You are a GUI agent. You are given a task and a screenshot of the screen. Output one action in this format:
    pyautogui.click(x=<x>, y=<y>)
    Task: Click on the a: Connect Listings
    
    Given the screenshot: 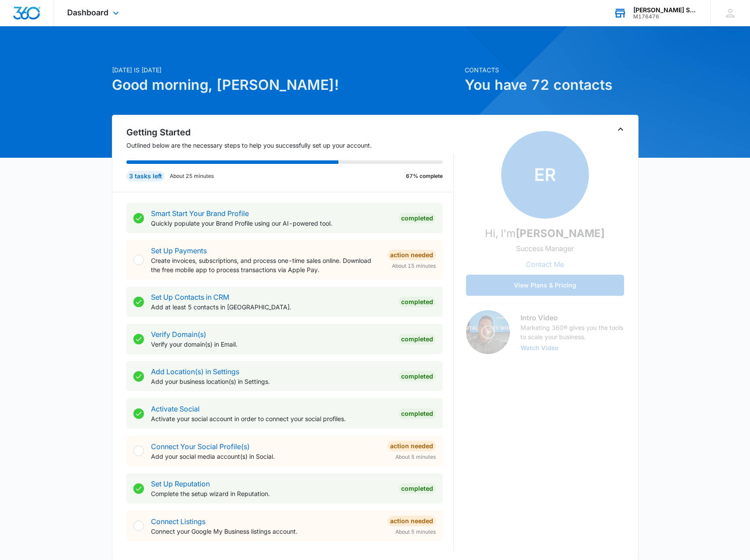 What is the action you would take?
    pyautogui.click(x=178, y=522)
    